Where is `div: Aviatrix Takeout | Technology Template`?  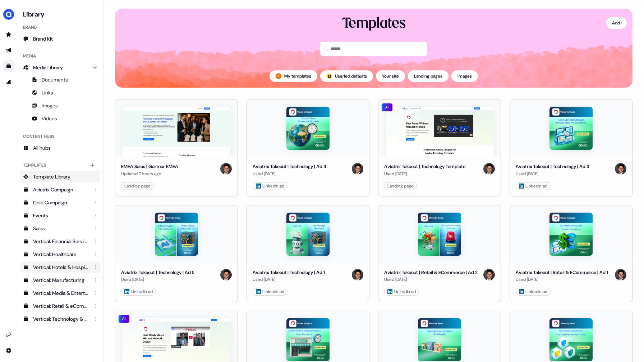 div: Aviatrix Takeout | Technology Template is located at coordinates (425, 167).